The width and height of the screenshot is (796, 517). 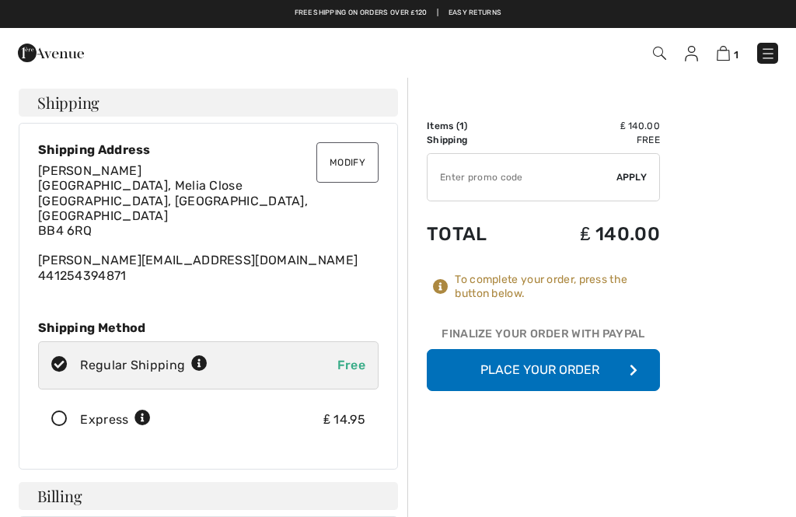 What do you see at coordinates (476, 234) in the screenshot?
I see `td: Total` at bounding box center [476, 234].